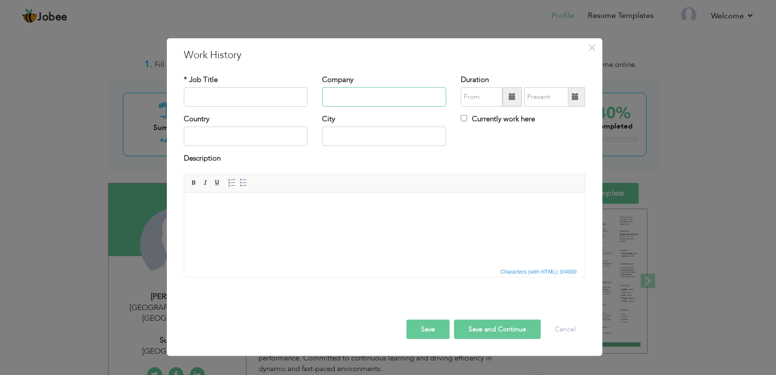  I want to click on h3: Work History, so click(384, 55).